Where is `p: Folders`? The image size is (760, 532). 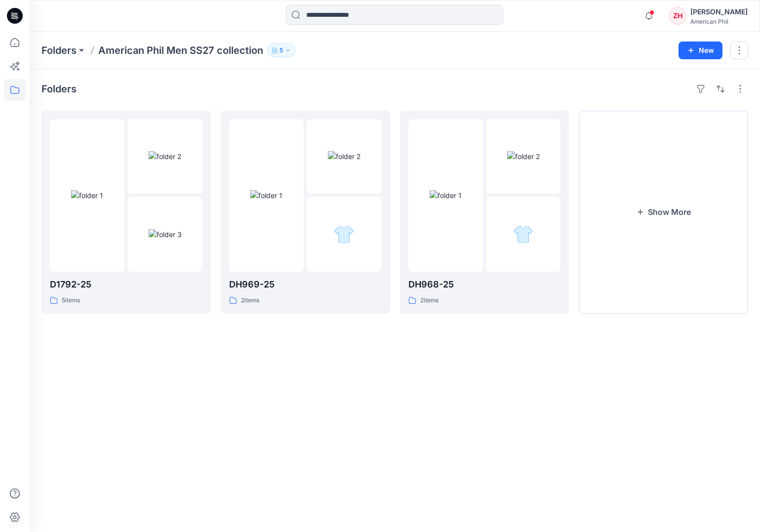 p: Folders is located at coordinates (59, 50).